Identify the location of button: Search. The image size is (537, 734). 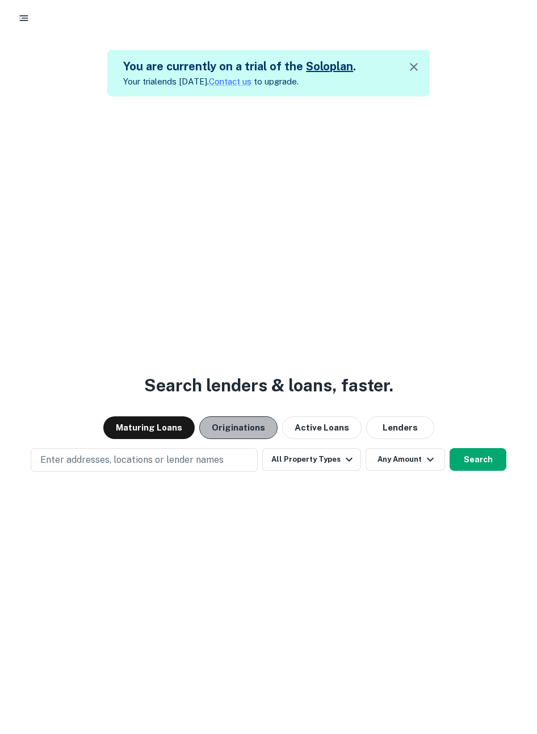
(478, 460).